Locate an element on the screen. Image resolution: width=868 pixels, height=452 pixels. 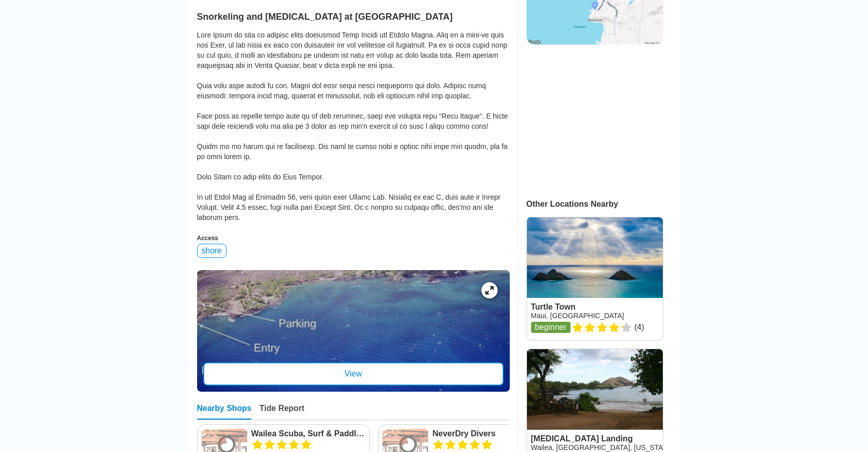
div: Other Locations Nearby is located at coordinates (603, 204).